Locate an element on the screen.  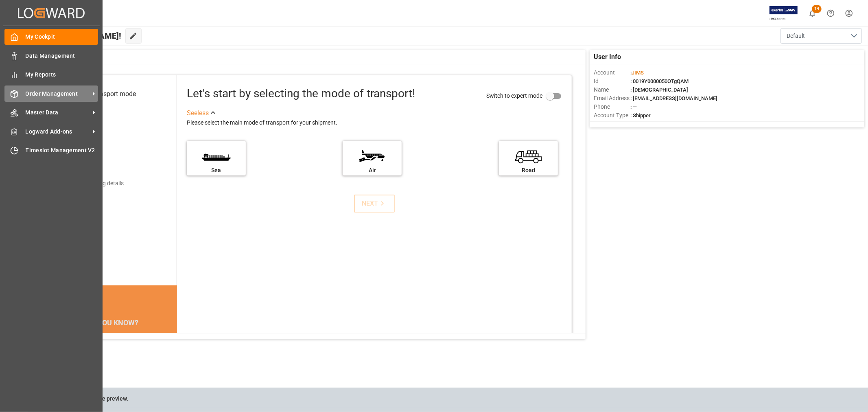
button: show 14 new notifications is located at coordinates (812, 13).